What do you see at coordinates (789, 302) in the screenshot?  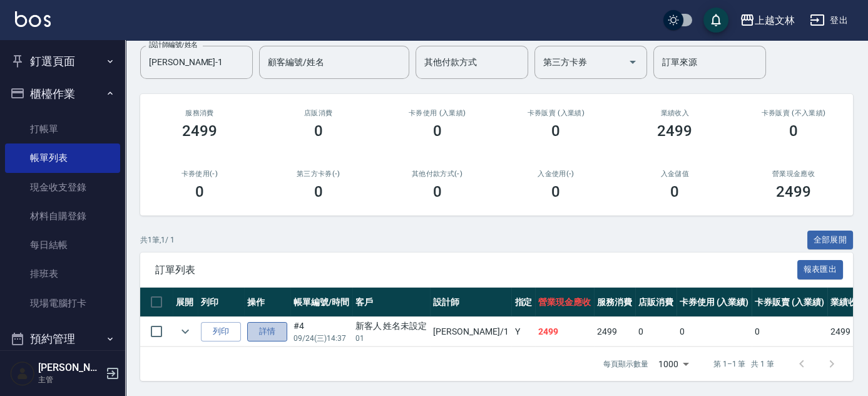 I see `th: 卡券販賣 (入業績)` at bounding box center [789, 302].